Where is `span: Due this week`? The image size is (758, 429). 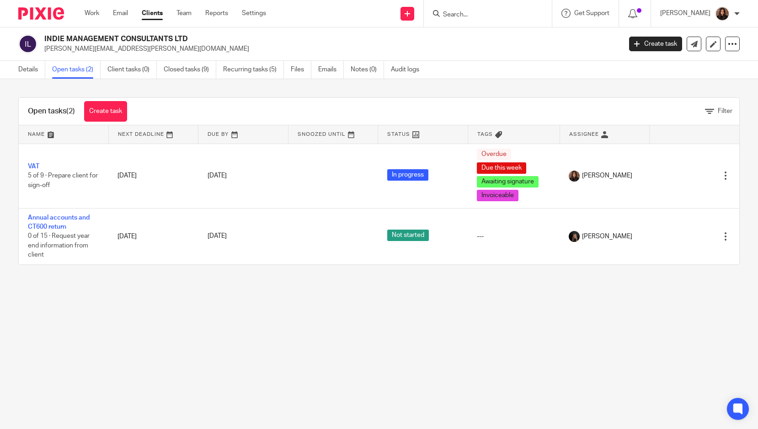 span: Due this week is located at coordinates (502, 168).